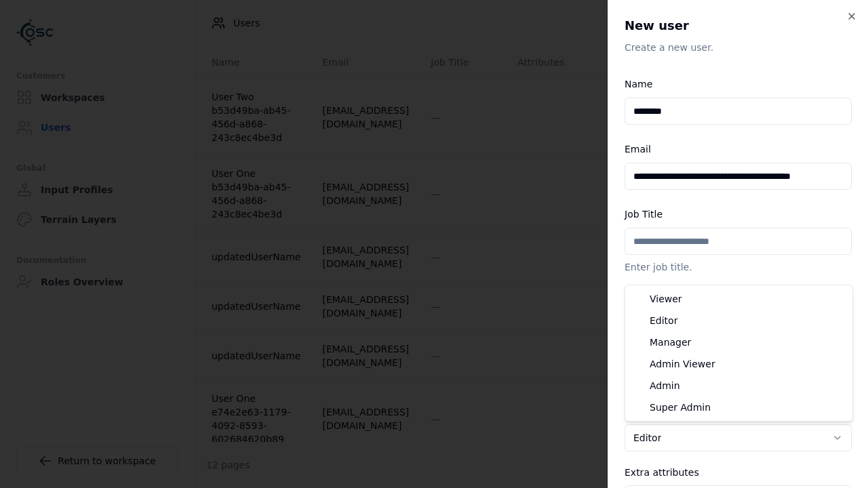  Describe the element at coordinates (663, 320) in the screenshot. I see `span: Editor` at that location.